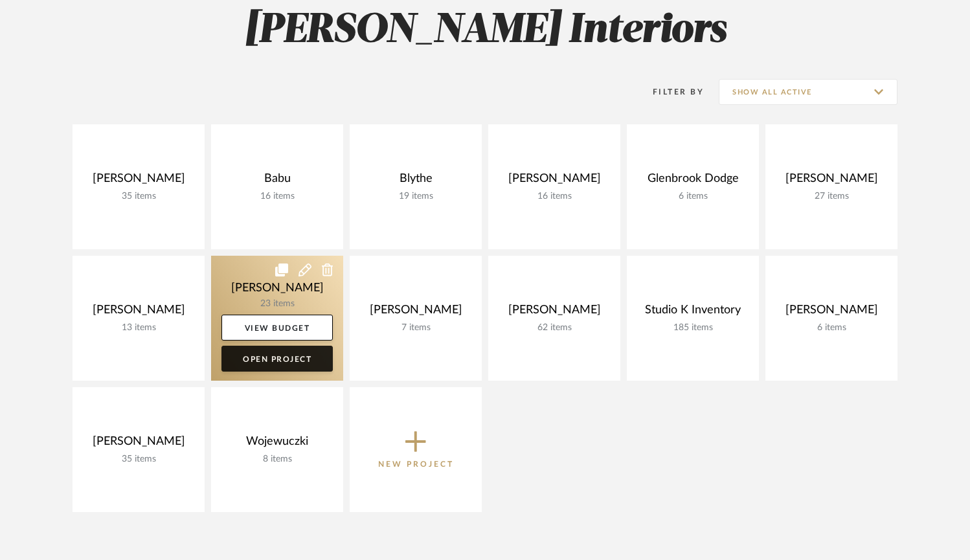  Describe the element at coordinates (693, 327) in the screenshot. I see `div: 185 items` at that location.